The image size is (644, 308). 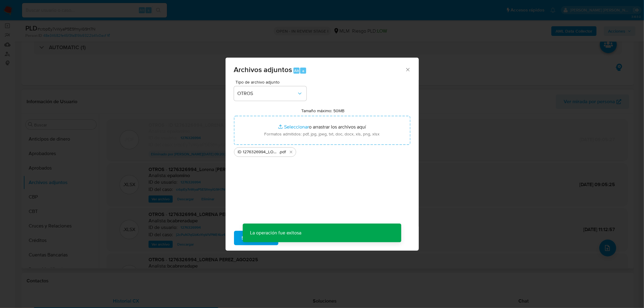 I want to click on ul: Archivos seleccionados, so click(x=322, y=151).